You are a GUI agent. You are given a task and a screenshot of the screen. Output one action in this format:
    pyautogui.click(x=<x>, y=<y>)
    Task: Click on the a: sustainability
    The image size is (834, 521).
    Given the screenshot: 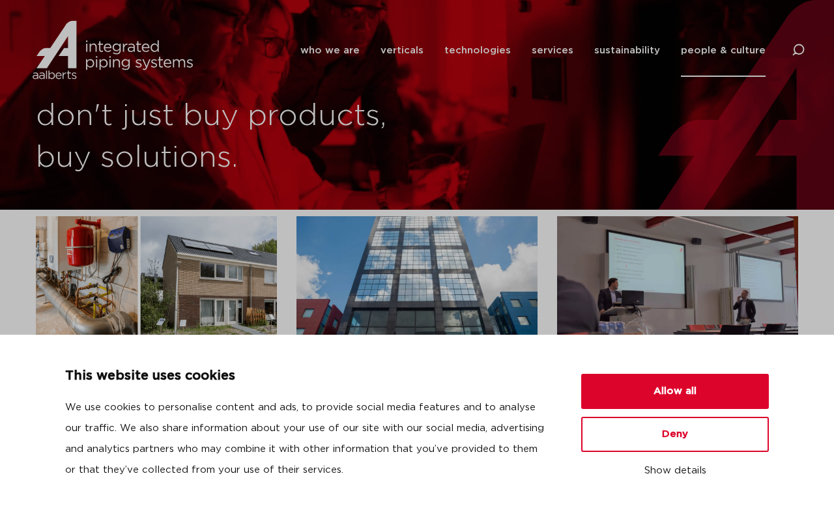 What is the action you would take?
    pyautogui.click(x=627, y=50)
    